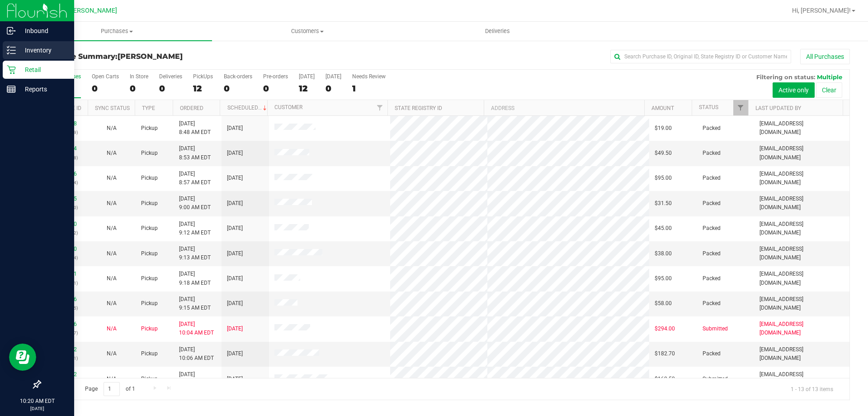 This screenshot has height=416, width=868. I want to click on a: 12022348, so click(64, 124).